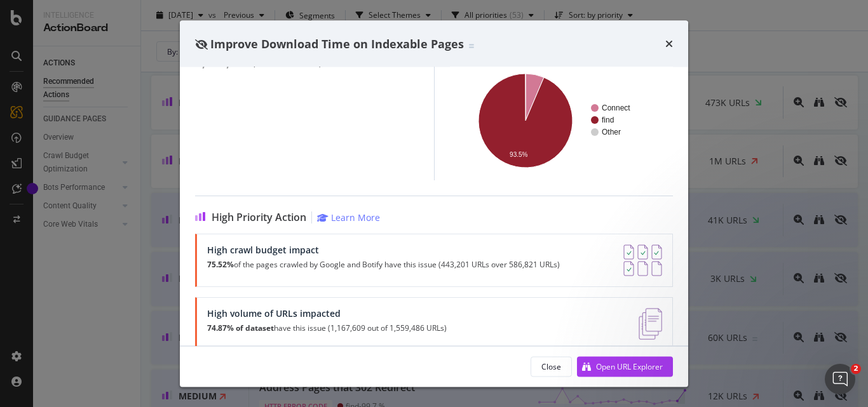 This screenshot has height=407, width=868. I want to click on img: AY0oso9MOvYAAAAASUVORK5CYII=, so click(642, 261).